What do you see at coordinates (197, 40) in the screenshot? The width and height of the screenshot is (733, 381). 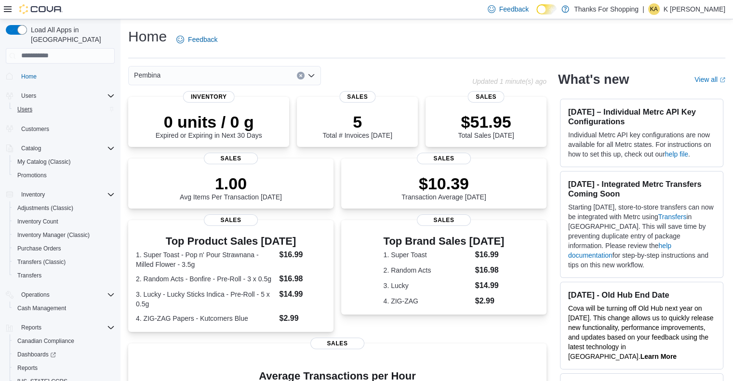 I see `a: Feedback` at bounding box center [197, 40].